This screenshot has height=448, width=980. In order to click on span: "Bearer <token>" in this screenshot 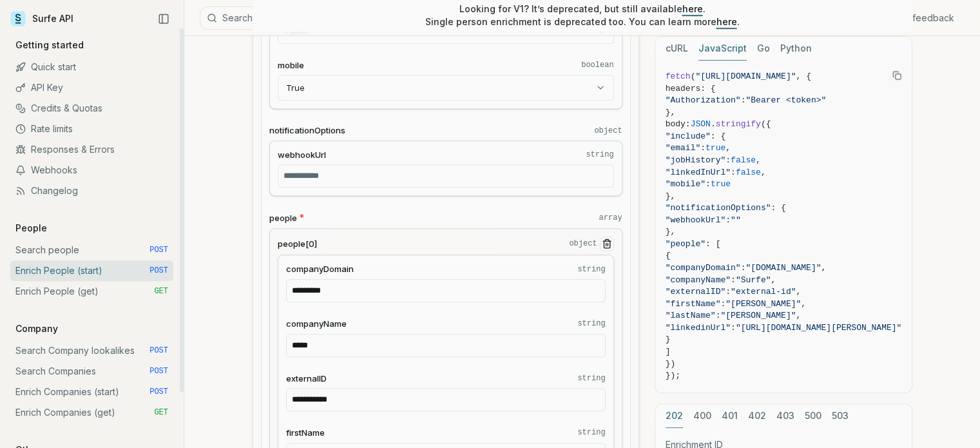, I will do `click(785, 100)`.